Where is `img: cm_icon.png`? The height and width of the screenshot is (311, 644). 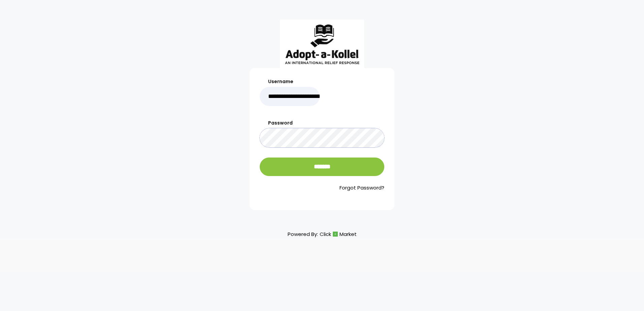
img: cm_icon.png is located at coordinates (335, 234).